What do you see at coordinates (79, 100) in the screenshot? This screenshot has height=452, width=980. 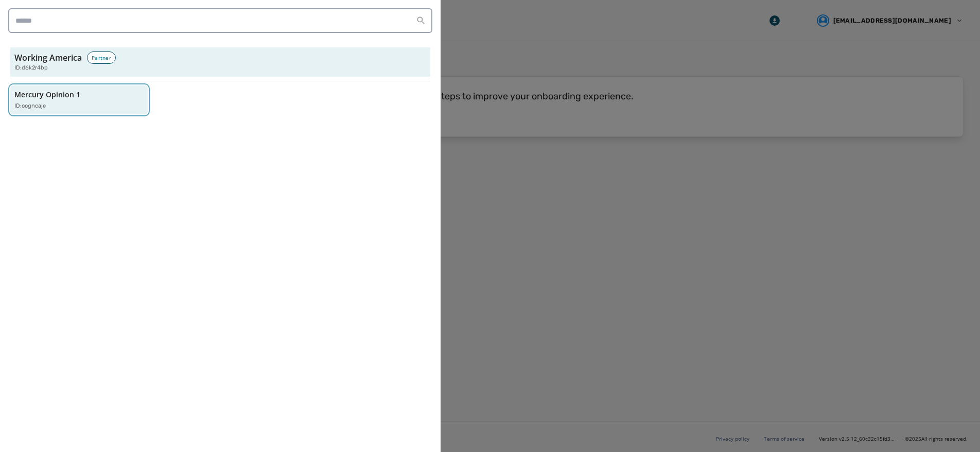 I see `button: Mercury Opinion 1ID:oogncaje` at bounding box center [79, 100].